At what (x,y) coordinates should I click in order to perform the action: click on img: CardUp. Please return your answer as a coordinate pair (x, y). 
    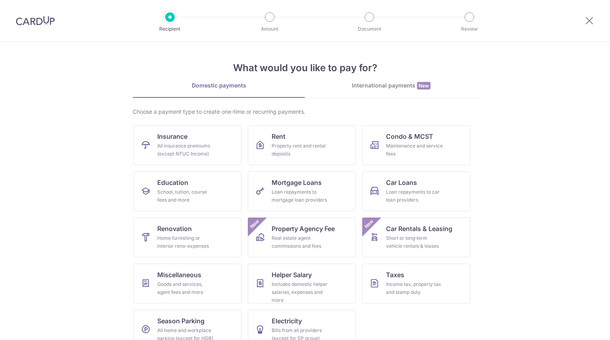
    Looking at the image, I should click on (35, 21).